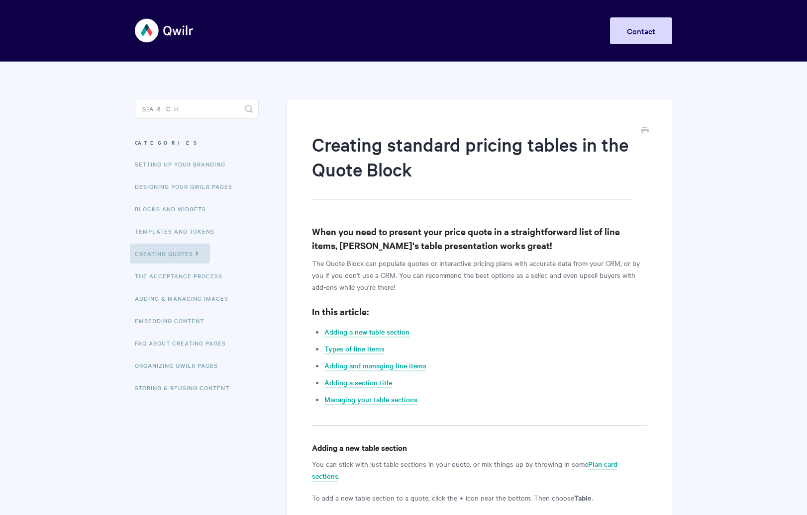 Image resolution: width=807 pixels, height=515 pixels. What do you see at coordinates (184, 343) in the screenshot?
I see `a: FAQ About Creating Pages` at bounding box center [184, 343].